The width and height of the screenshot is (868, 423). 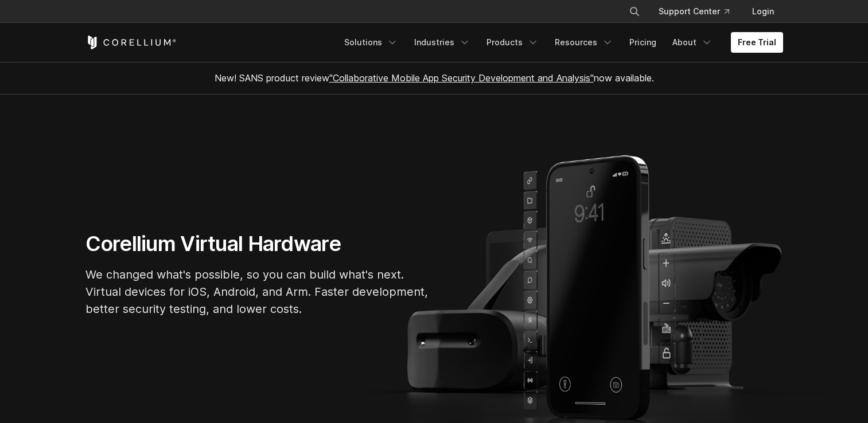 What do you see at coordinates (131, 43) in the screenshot?
I see `a: Corellium Home` at bounding box center [131, 43].